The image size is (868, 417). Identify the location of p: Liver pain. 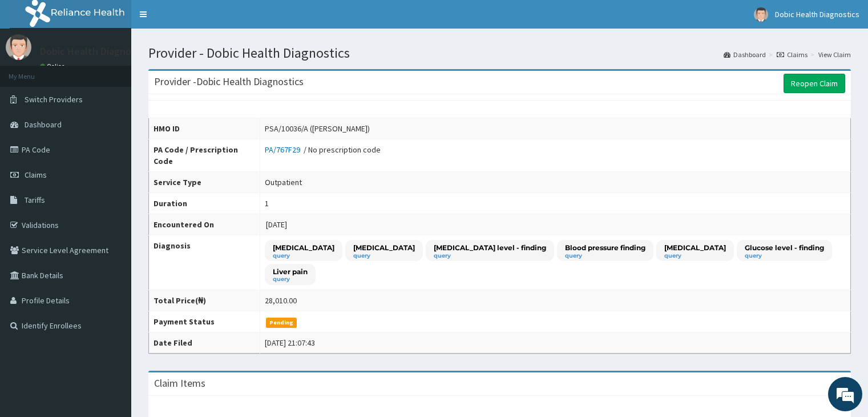
(290, 271).